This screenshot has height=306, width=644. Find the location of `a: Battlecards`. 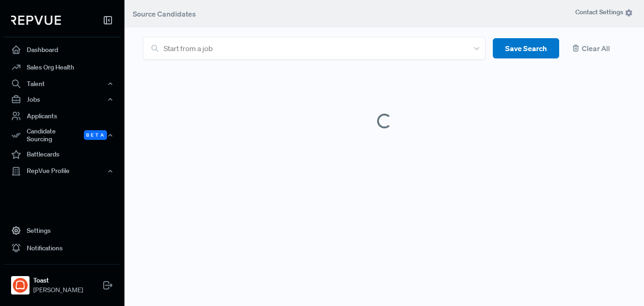

a: Battlecards is located at coordinates (62, 155).